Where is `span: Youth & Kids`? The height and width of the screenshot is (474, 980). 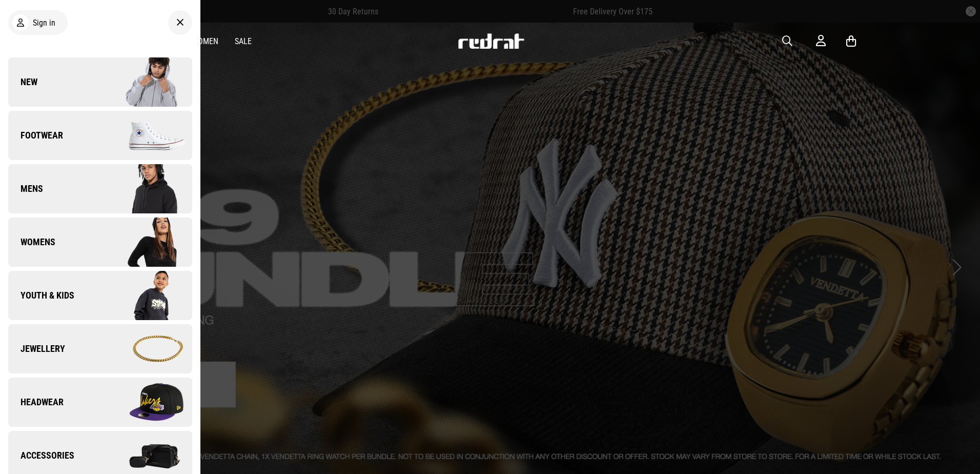
span: Youth & Kids is located at coordinates (41, 295).